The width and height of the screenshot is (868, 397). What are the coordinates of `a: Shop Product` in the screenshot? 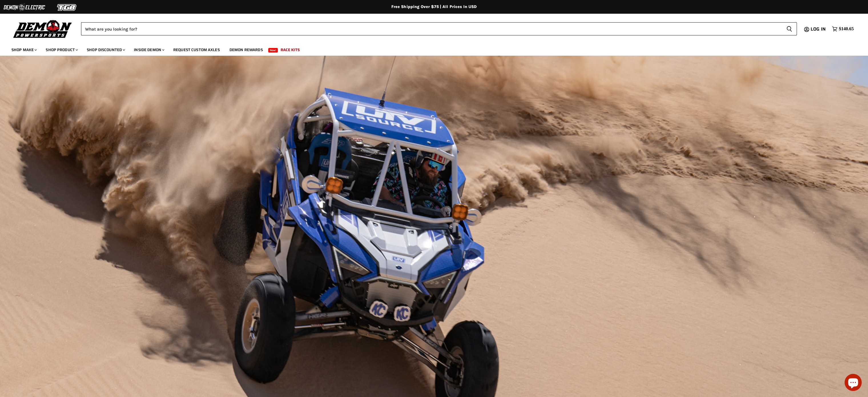 It's located at (62, 50).